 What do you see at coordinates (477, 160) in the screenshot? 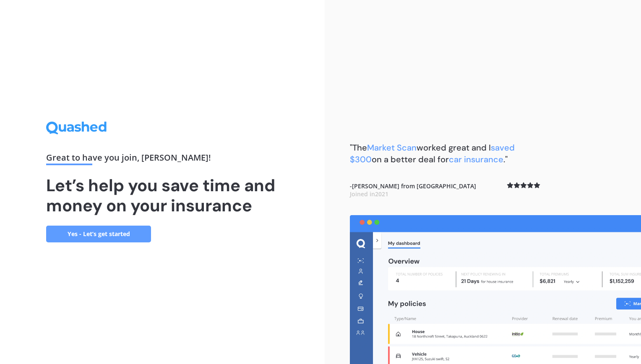
I see `span: car insurance` at bounding box center [477, 160].